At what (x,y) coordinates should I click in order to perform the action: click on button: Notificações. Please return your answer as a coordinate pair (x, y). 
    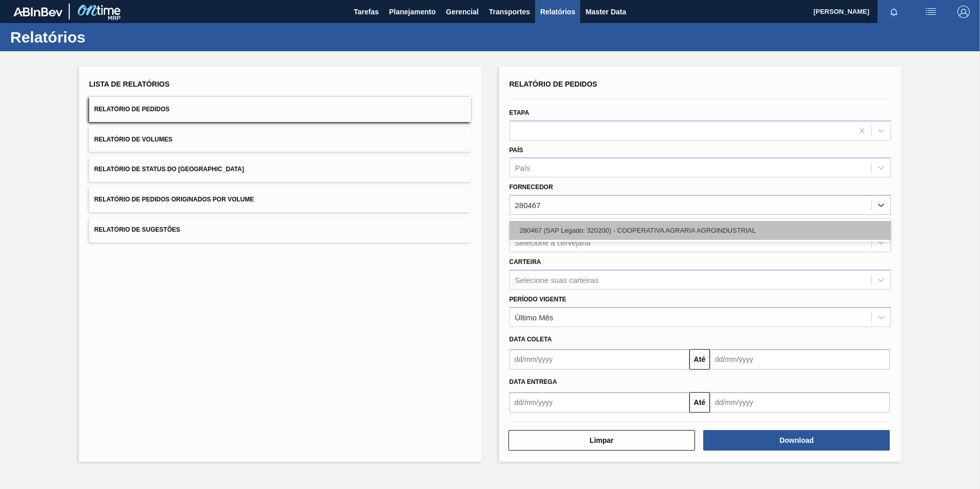
    Looking at the image, I should click on (894, 12).